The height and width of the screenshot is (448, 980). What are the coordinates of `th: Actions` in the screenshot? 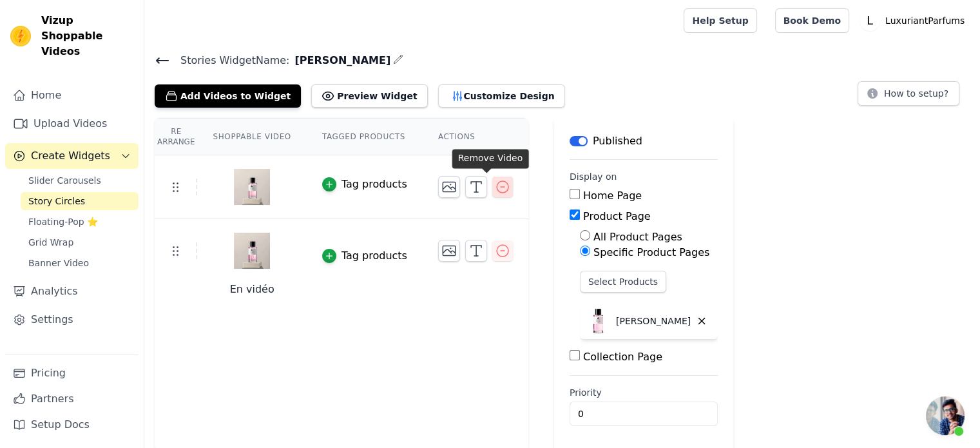 It's located at (476, 137).